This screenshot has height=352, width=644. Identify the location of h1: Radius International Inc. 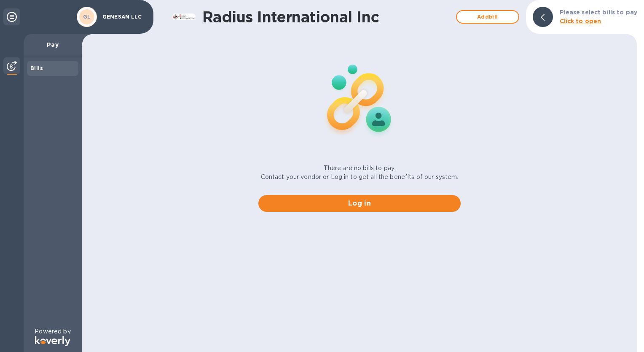
(327, 17).